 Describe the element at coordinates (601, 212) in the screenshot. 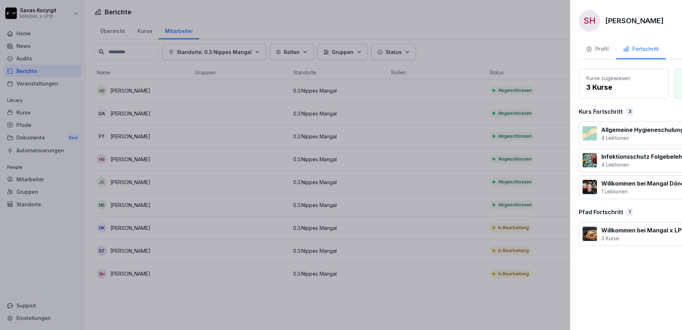

I see `p: Pfad Fortschritt` at that location.